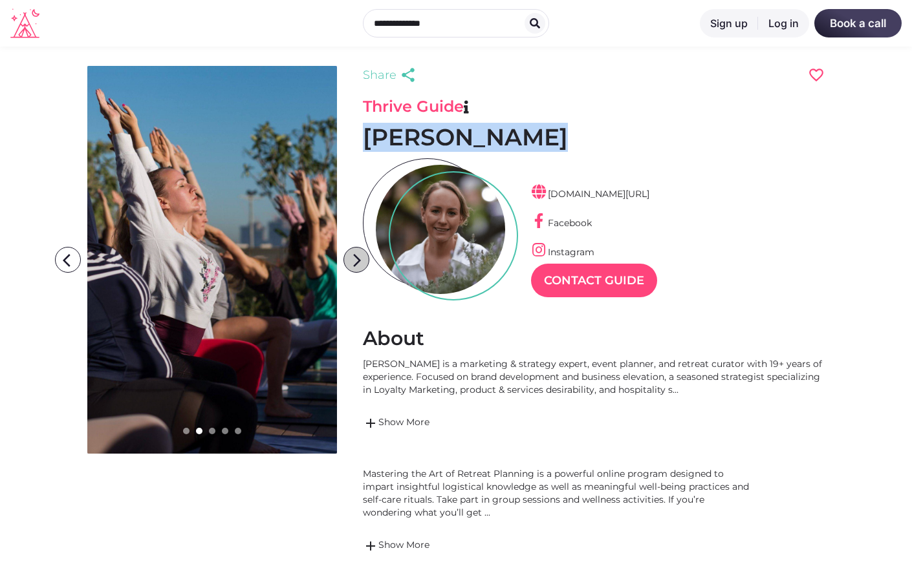 The image size is (912, 588). What do you see at coordinates (357, 260) in the screenshot?
I see `i: arrow_forward_ios` at bounding box center [357, 260].